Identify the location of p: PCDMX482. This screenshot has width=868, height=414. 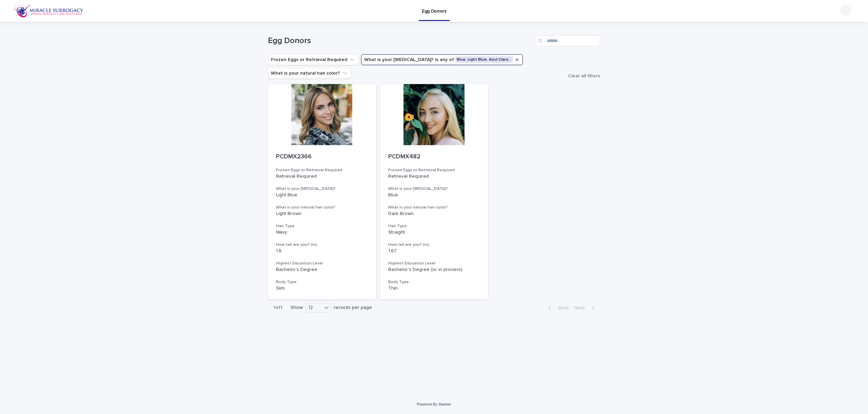
(434, 157).